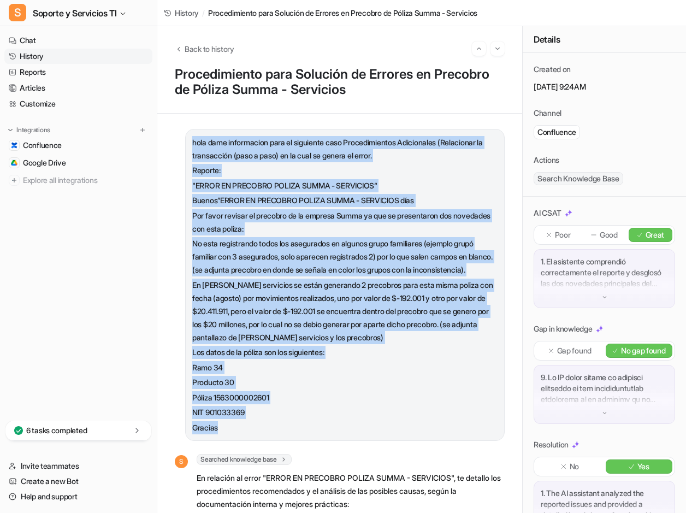  What do you see at coordinates (78, 163) in the screenshot?
I see `a: Google DriveGoogle Drive` at bounding box center [78, 163].